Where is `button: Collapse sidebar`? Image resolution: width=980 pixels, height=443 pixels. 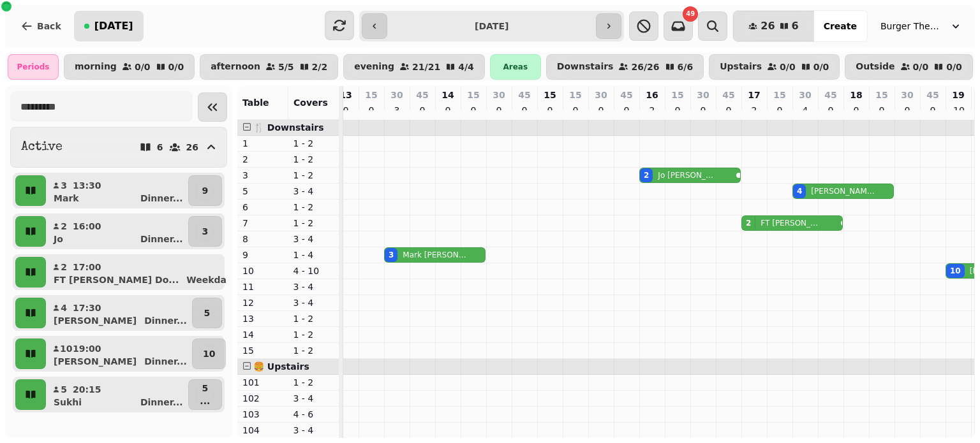
button: Collapse sidebar is located at coordinates (212, 107).